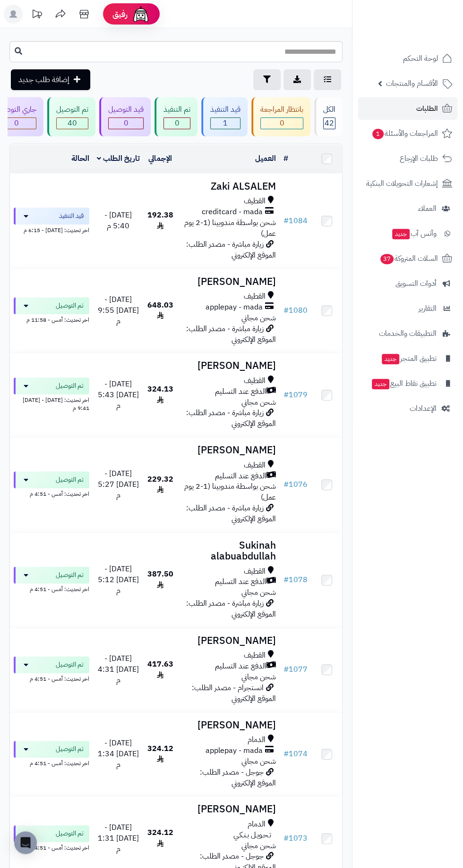 The height and width of the screenshot is (868, 463). I want to click on a: طلبات الإرجاع, so click(408, 159).